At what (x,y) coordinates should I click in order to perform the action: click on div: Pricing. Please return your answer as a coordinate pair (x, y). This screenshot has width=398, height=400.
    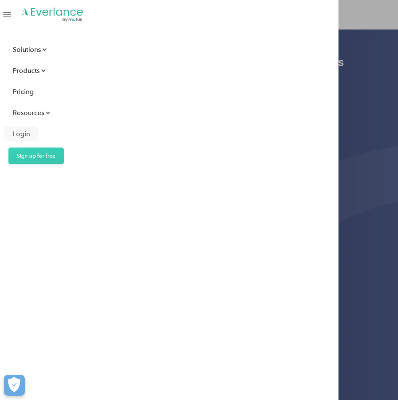
    Looking at the image, I should click on (23, 92).